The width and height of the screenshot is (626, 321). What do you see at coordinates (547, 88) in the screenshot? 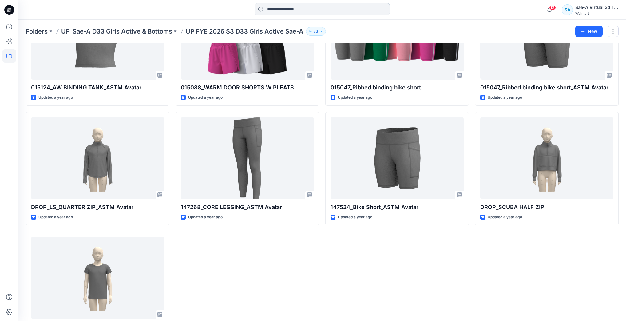
I see `p: 015047_Ribbed binding bike short_ASTM Avatar` at bounding box center [547, 88].